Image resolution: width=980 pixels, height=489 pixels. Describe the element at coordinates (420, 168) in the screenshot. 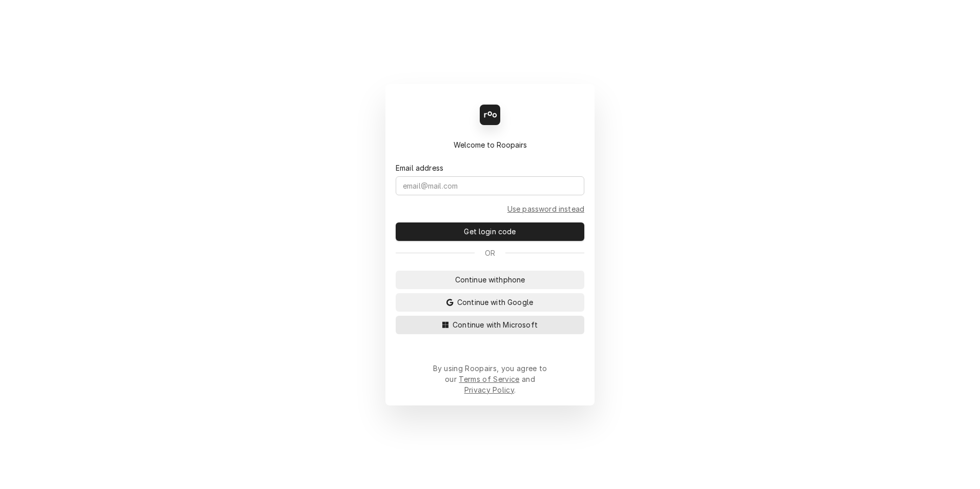

I see `label: Email address` at that location.